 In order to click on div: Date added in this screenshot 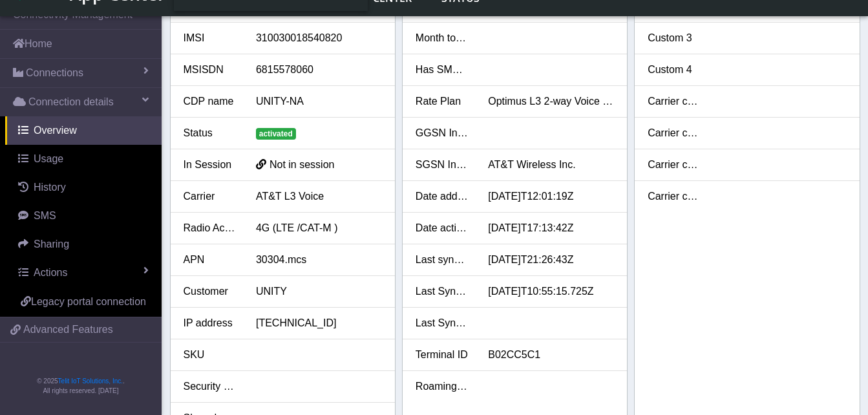, I will do `click(442, 197)`.